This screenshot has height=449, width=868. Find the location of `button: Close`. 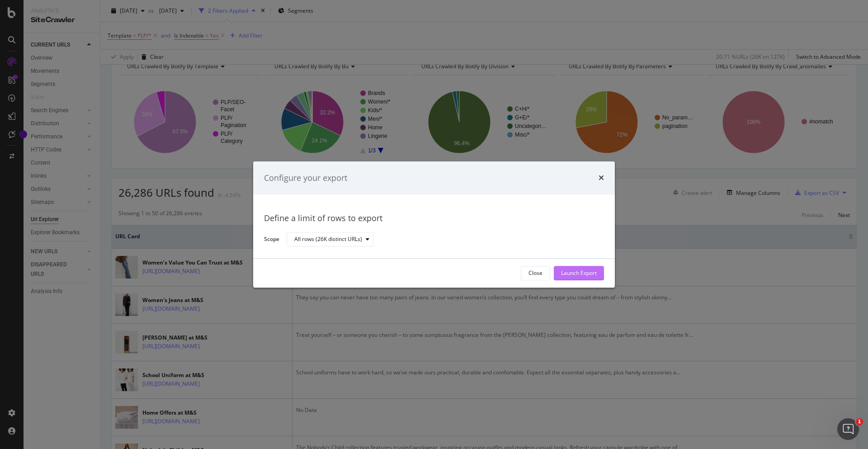

button: Close is located at coordinates (535, 273).